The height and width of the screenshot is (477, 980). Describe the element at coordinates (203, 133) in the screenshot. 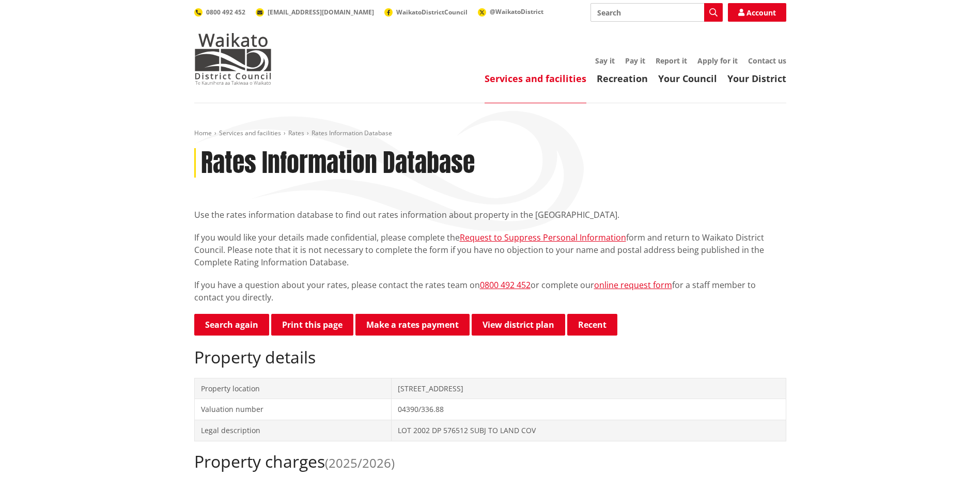

I see `a: Home` at that location.